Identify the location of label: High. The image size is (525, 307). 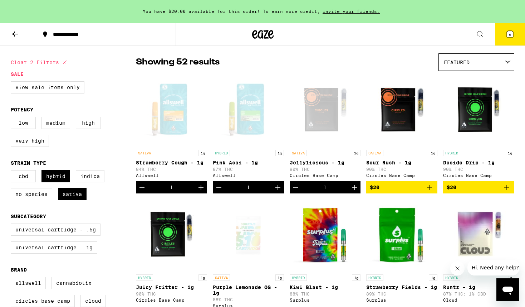
(88, 123).